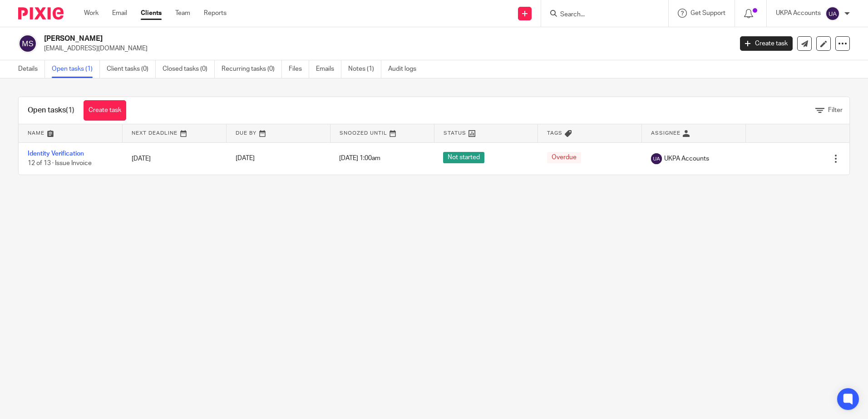  What do you see at coordinates (365, 69) in the screenshot?
I see `a: Notes (1)` at bounding box center [365, 69].